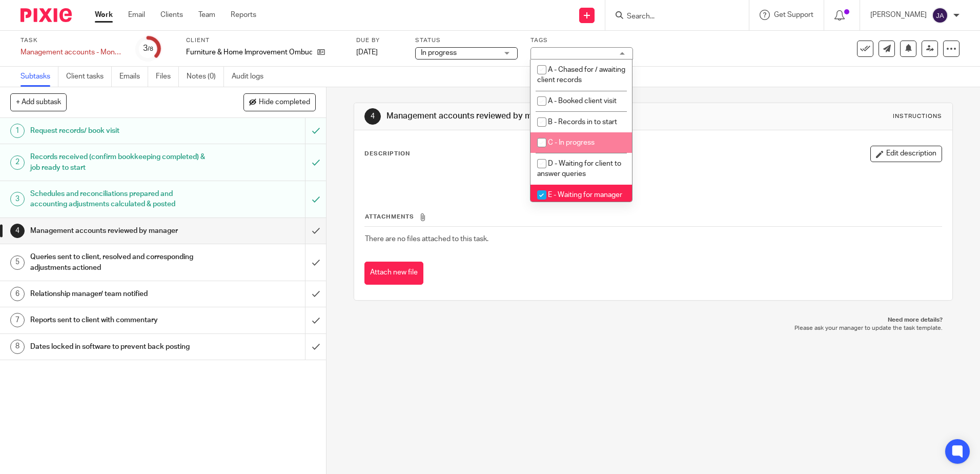 This screenshot has height=474, width=980. I want to click on span: C - In progress, so click(571, 142).